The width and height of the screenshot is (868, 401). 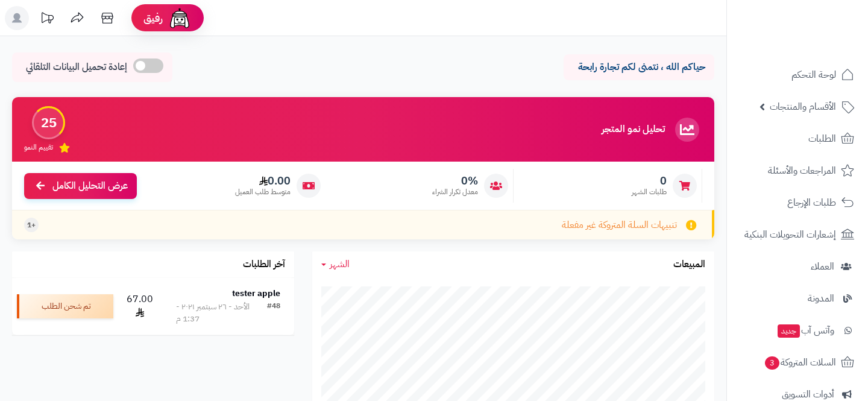 What do you see at coordinates (822, 266) in the screenshot?
I see `span: العملاء` at bounding box center [822, 266].